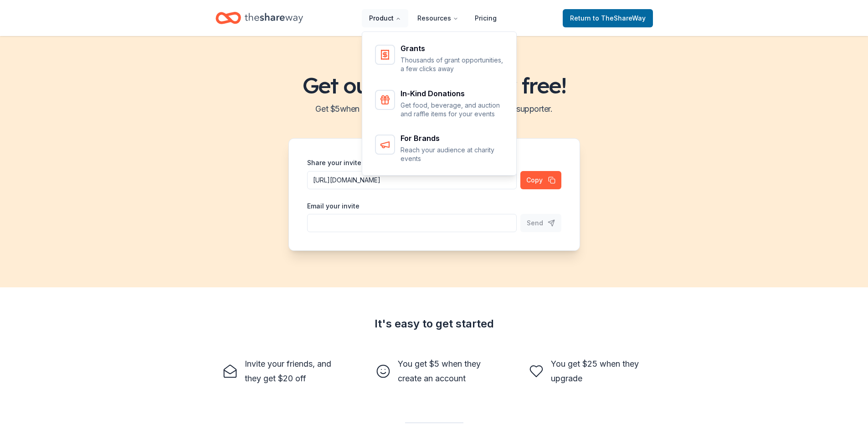  Describe the element at coordinates (433, 109) in the screenshot. I see `h2: Get $ 5 when a friend signs up, $ 25 when they become a supporter.` at that location.